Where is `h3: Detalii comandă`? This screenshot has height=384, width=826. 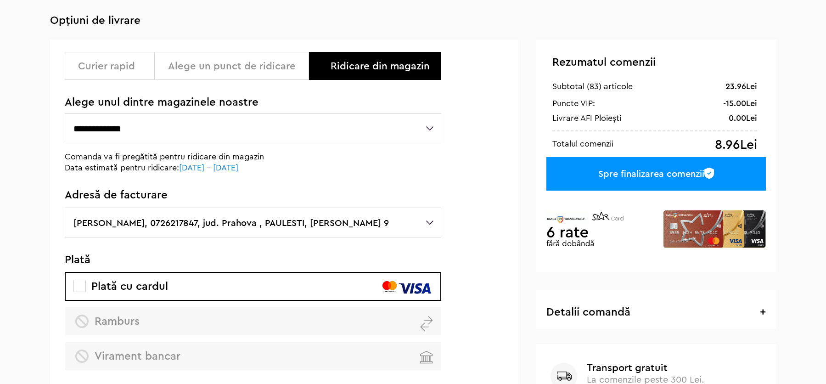
h3: Detalii comandă is located at coordinates (655, 312).